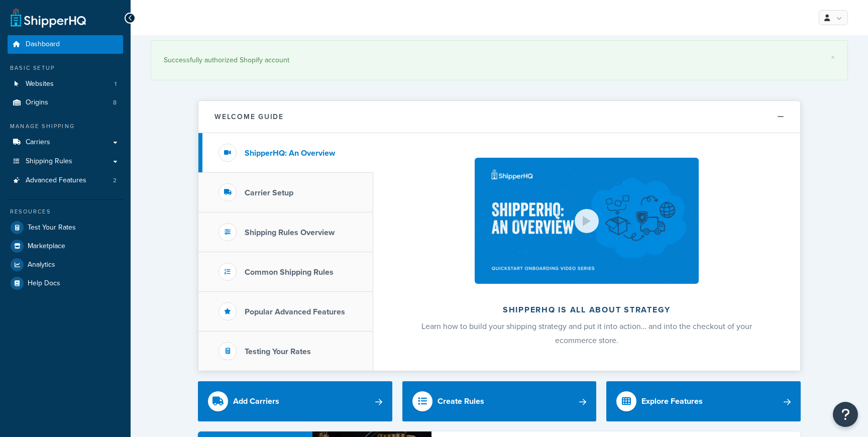  What do you see at coordinates (36, 103) in the screenshot?
I see `span: Origins` at bounding box center [36, 103].